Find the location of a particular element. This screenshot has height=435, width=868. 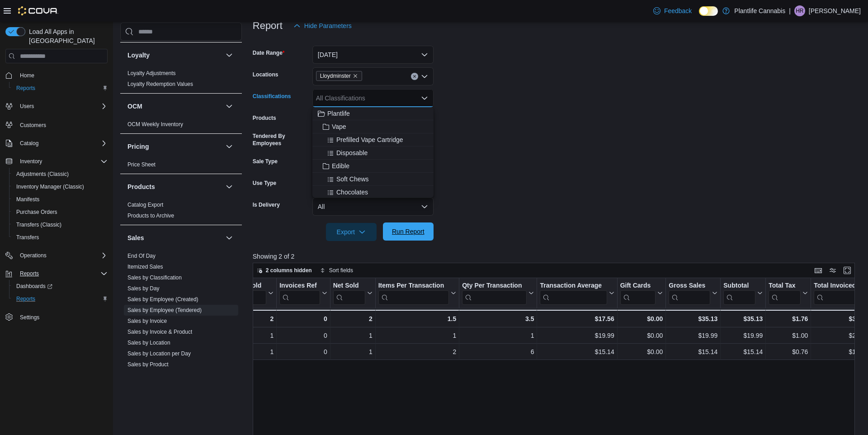

span: Home is located at coordinates (61, 75).